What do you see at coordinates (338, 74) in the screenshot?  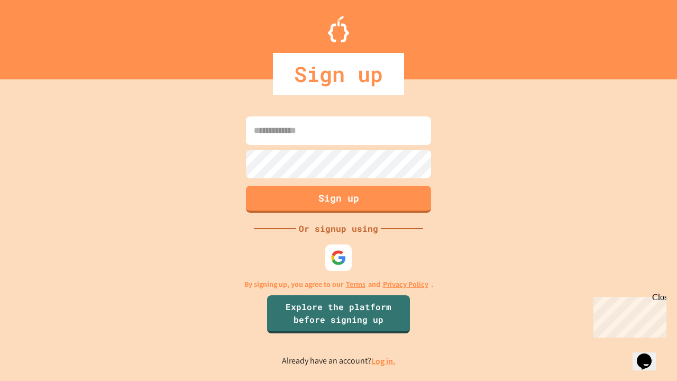 I see `div: Sign up` at bounding box center [338, 74].